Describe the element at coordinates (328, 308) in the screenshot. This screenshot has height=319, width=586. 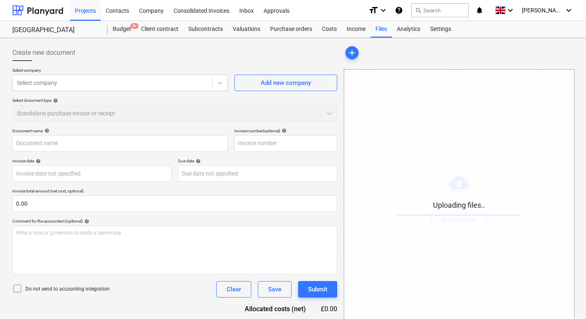
I see `div: £0.00` at that location.